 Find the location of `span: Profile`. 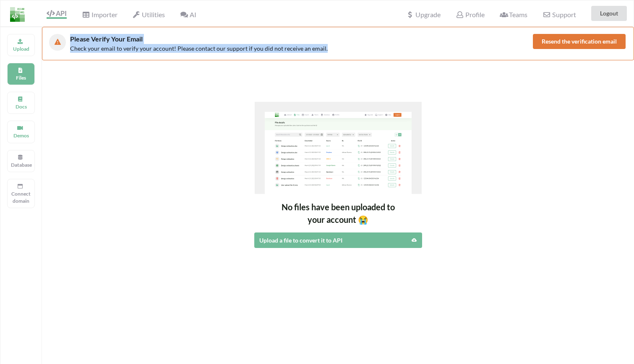

span: Profile is located at coordinates (470, 14).